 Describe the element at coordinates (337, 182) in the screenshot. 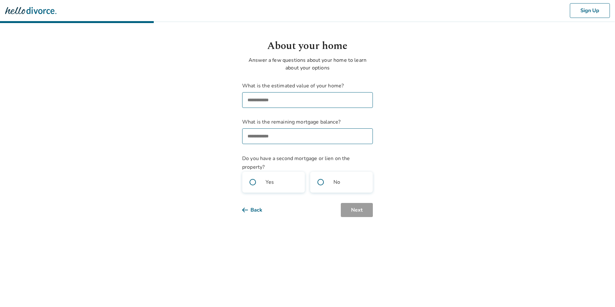

I see `span: No` at that location.